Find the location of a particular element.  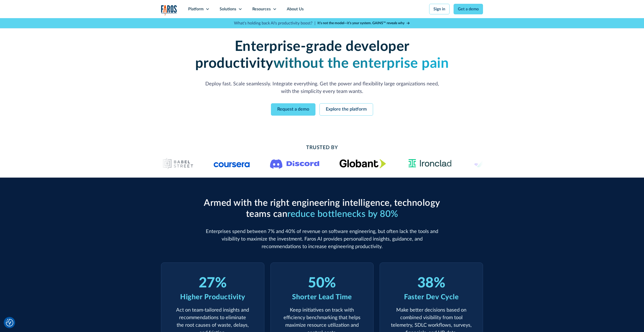

strong: Enterprise-grade developer productivity is located at coordinates (302, 55).